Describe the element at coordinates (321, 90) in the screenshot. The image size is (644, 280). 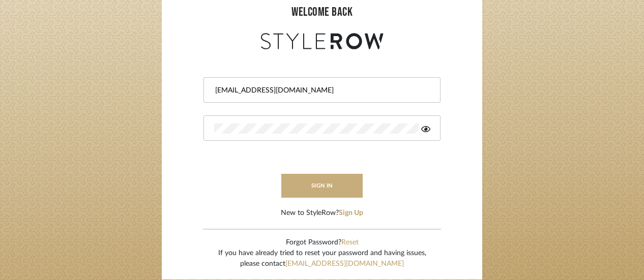
I see `input: Email Address` at that location.